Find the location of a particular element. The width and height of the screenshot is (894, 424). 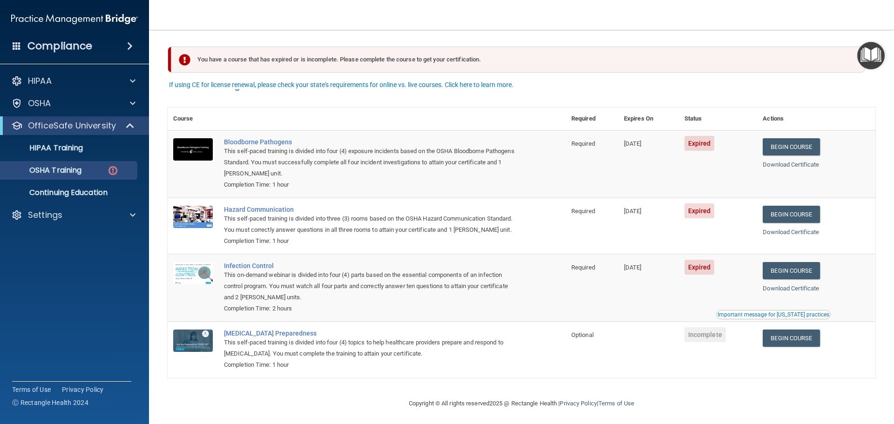

div: Hazard Communication is located at coordinates (371, 209).